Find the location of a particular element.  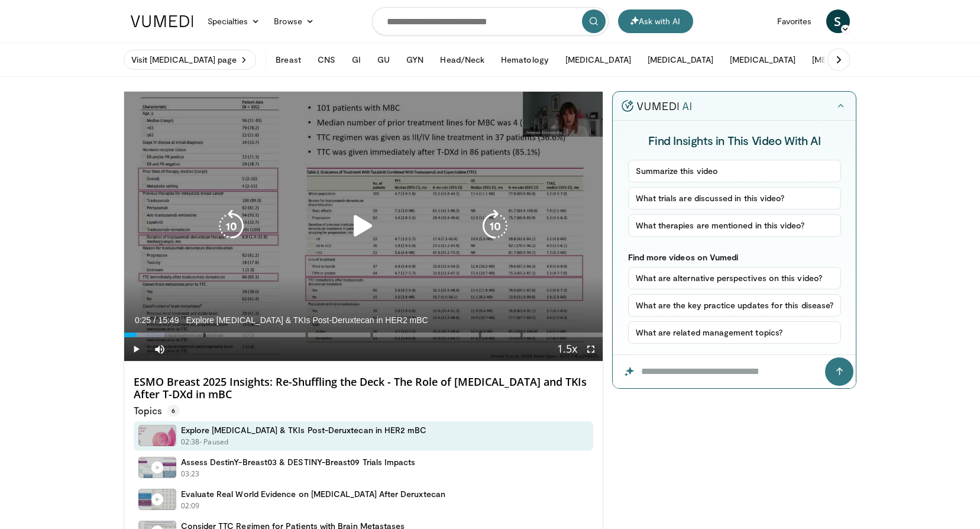

p: 02:09 is located at coordinates (191, 506).